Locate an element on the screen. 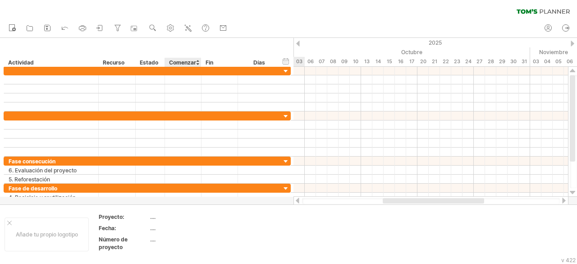  font: 09 is located at coordinates (344, 61).